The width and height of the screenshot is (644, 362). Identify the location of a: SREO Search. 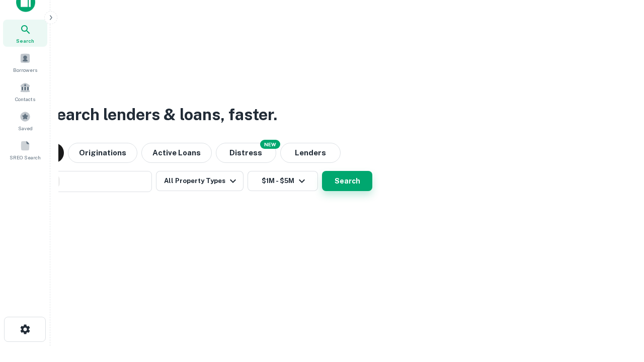
(26, 151).